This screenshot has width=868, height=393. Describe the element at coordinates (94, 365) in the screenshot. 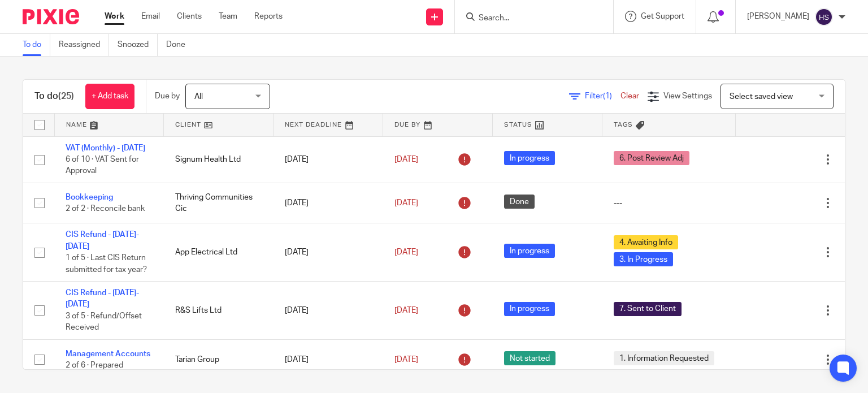

I see `span: 2 of 6 · Prepared` at that location.